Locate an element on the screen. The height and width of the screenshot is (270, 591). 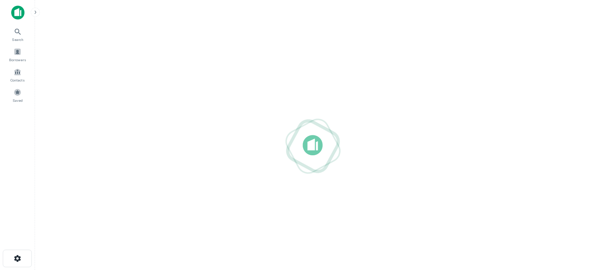
div: Saved is located at coordinates (17, 95).